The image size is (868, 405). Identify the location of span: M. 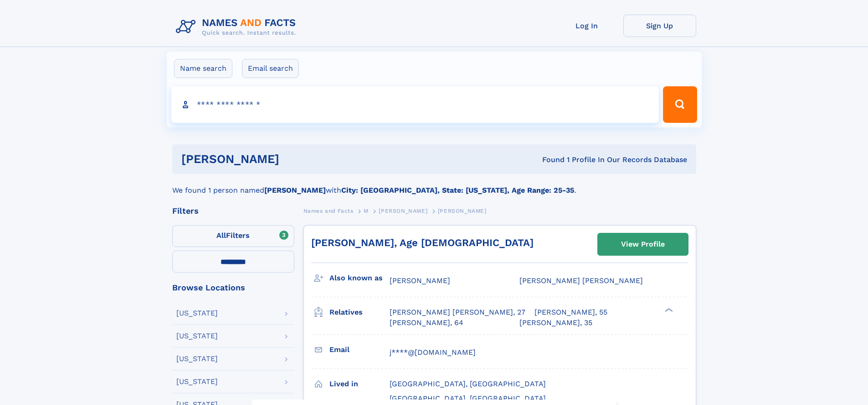
(366, 210).